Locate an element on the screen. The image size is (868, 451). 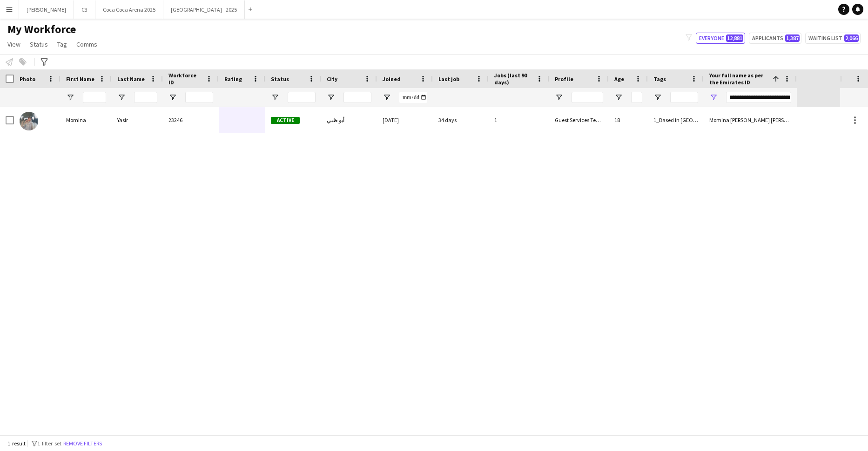
a: Tag is located at coordinates (62, 44).